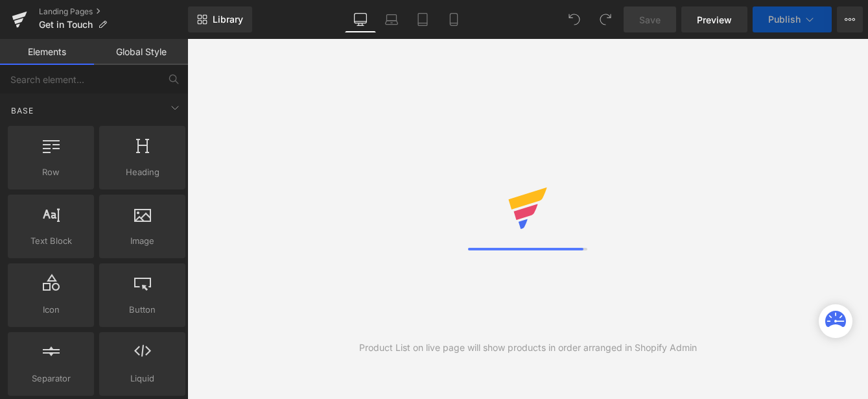  Describe the element at coordinates (22, 110) in the screenshot. I see `span: Base` at that location.